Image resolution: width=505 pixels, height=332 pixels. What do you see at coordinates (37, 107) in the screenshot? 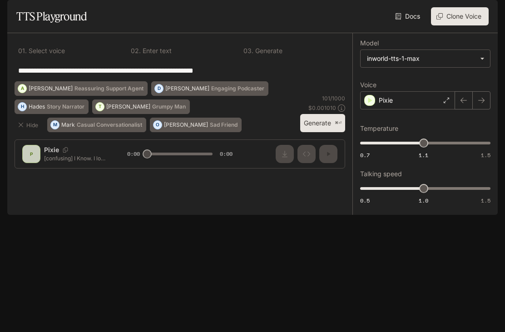
I see `p: Hades` at bounding box center [37, 107].